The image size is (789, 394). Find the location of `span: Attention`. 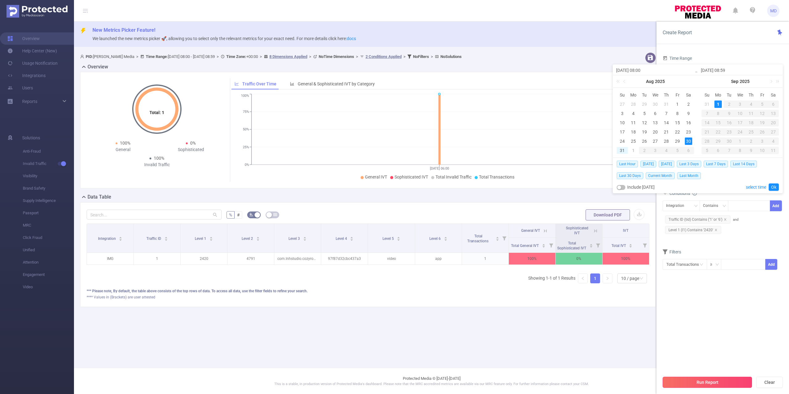

span: Attention is located at coordinates (48, 262).